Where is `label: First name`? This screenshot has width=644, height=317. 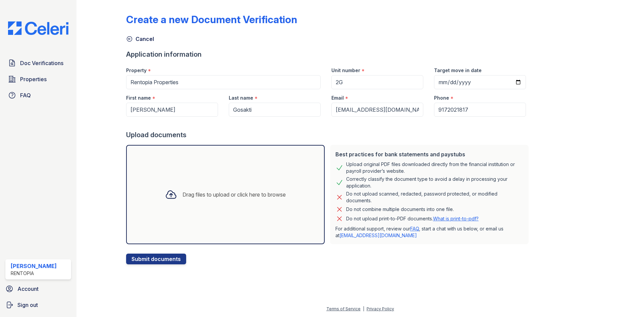
label: First name is located at coordinates (138, 98).